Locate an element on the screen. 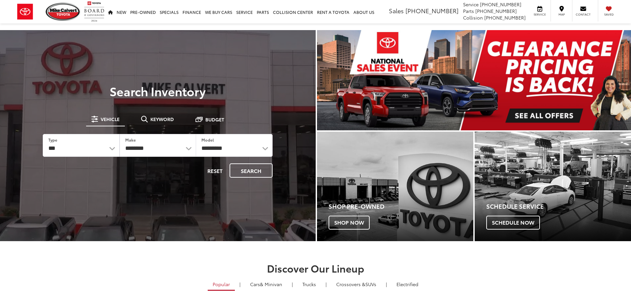 Image resolution: width=631 pixels, height=304 pixels. label: Make is located at coordinates (130, 140).